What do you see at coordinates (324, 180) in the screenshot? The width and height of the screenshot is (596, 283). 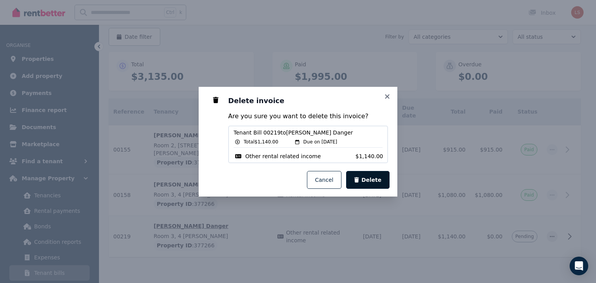 I see `button: Cancel` at bounding box center [324, 180].